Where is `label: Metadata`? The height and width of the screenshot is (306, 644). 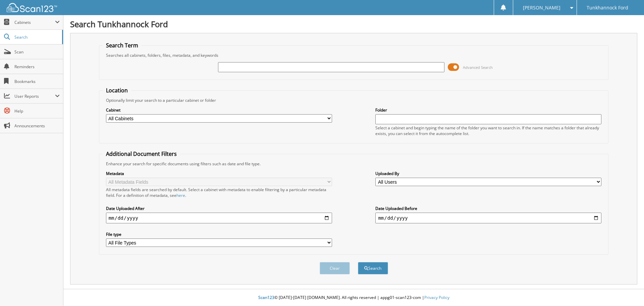
label: Metadata is located at coordinates (219, 174).